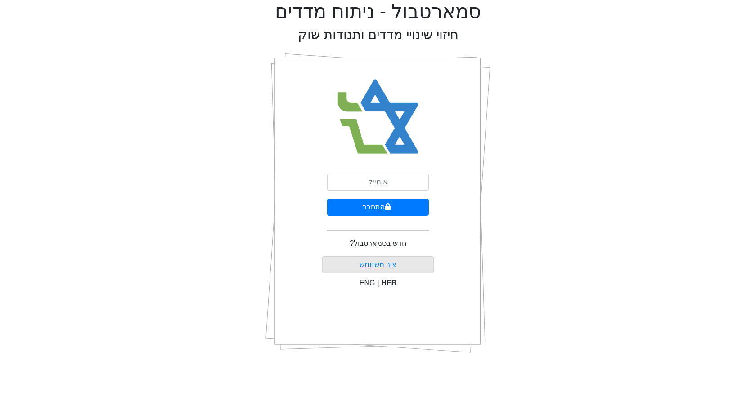  Describe the element at coordinates (378, 265) in the screenshot. I see `button: צור משתמש` at that location.